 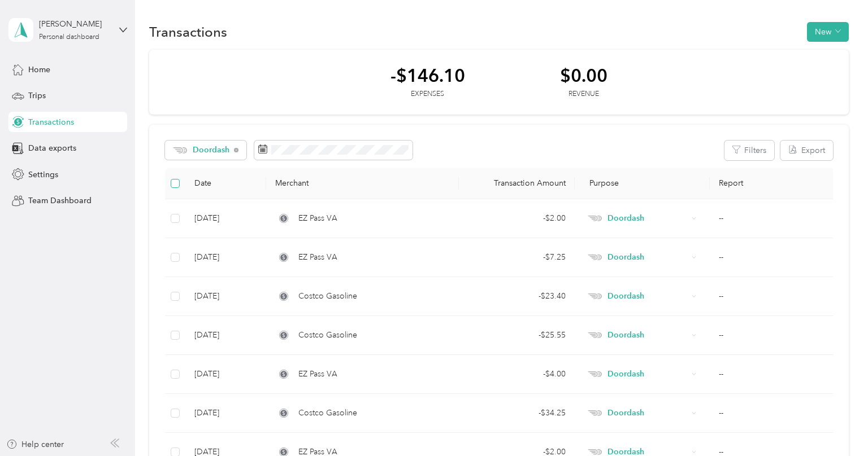 What do you see at coordinates (69, 37) in the screenshot?
I see `div: Personal dashboard` at bounding box center [69, 37].